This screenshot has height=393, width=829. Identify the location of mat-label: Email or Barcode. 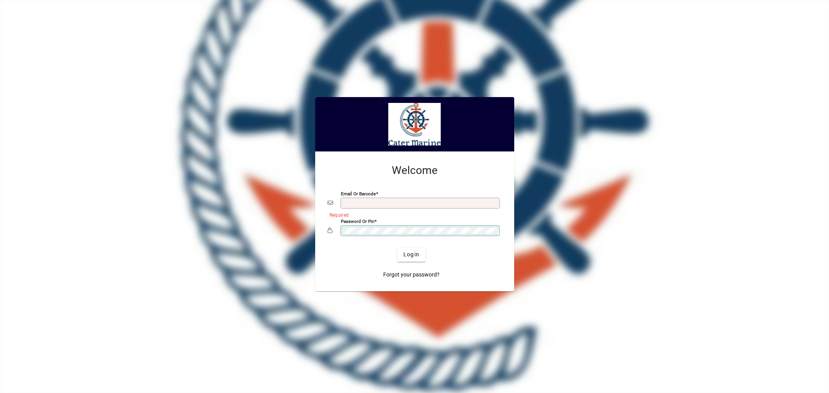
(358, 194).